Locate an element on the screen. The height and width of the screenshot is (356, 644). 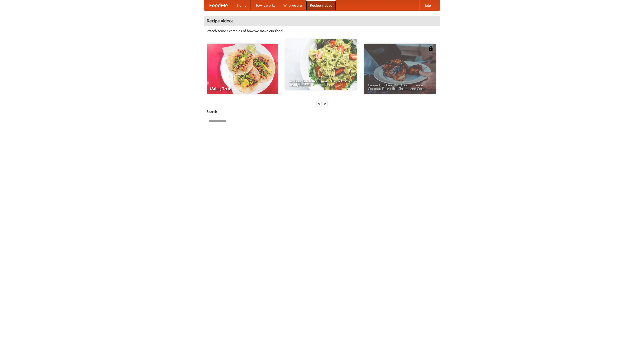
a: Recipe videos is located at coordinates (321, 5).